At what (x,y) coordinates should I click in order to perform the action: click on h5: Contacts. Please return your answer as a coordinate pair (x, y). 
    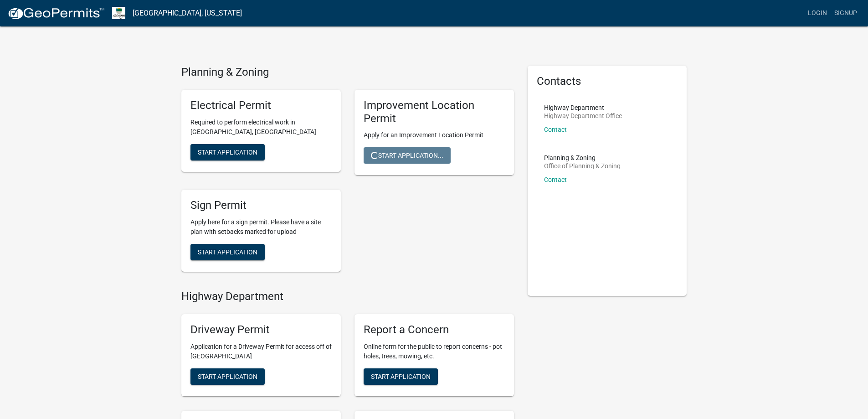
    Looking at the image, I should click on (607, 81).